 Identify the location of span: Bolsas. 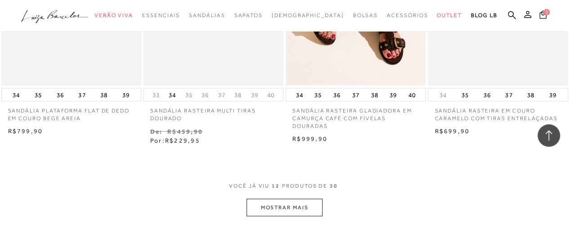
(366, 15).